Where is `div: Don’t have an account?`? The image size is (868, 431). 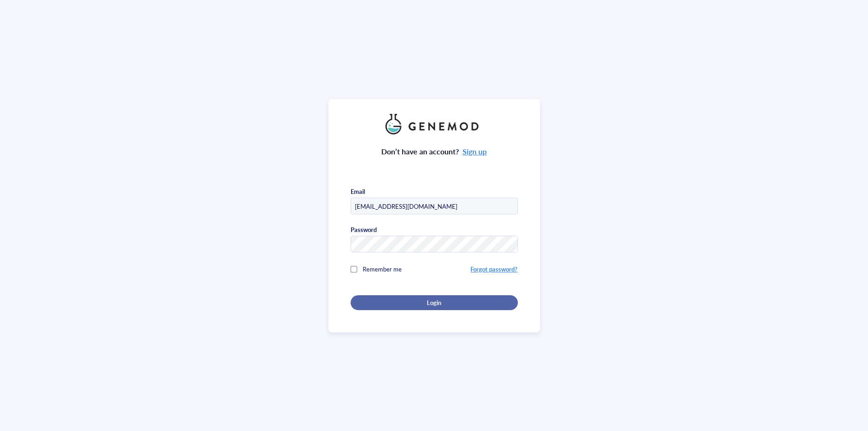 div: Don’t have an account? is located at coordinates (434, 152).